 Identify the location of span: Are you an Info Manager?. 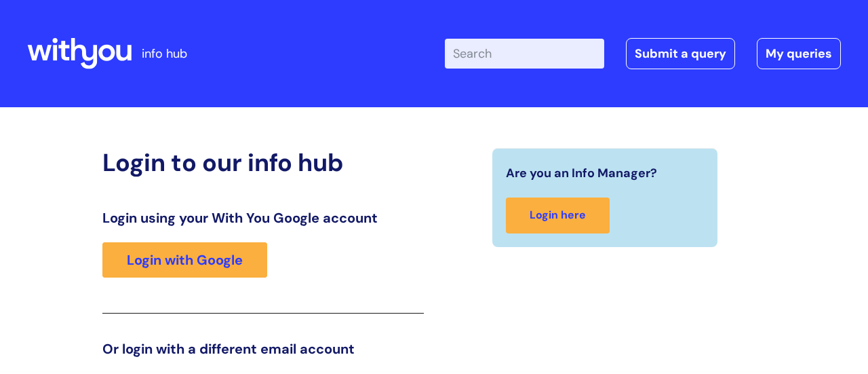
(581, 173).